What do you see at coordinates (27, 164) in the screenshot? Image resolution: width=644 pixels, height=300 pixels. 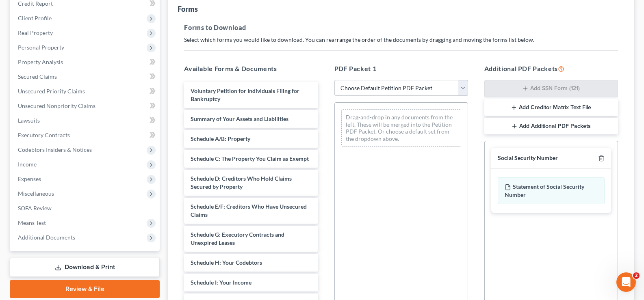 I see `span: Income` at bounding box center [27, 164].